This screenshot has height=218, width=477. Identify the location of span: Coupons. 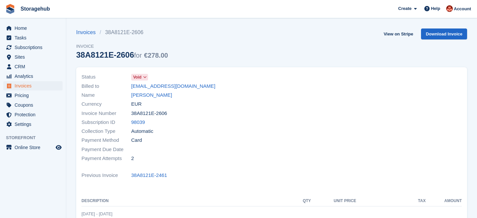
(34, 105).